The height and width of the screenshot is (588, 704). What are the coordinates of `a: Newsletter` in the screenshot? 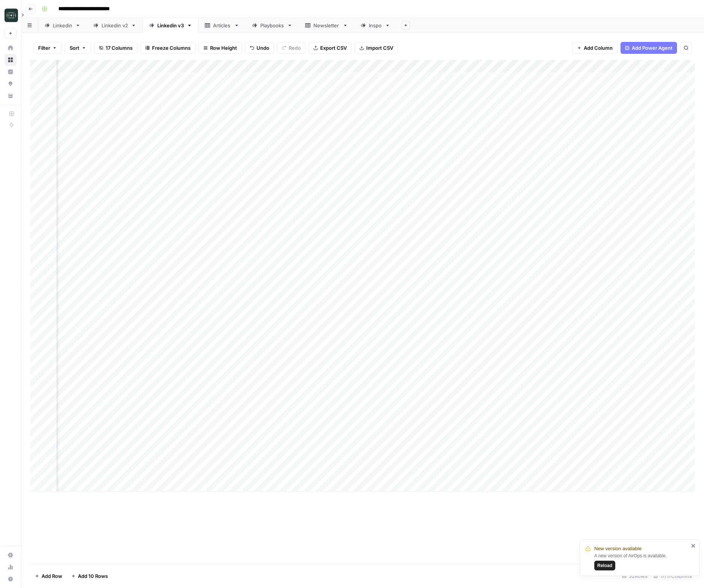 It's located at (326, 26).